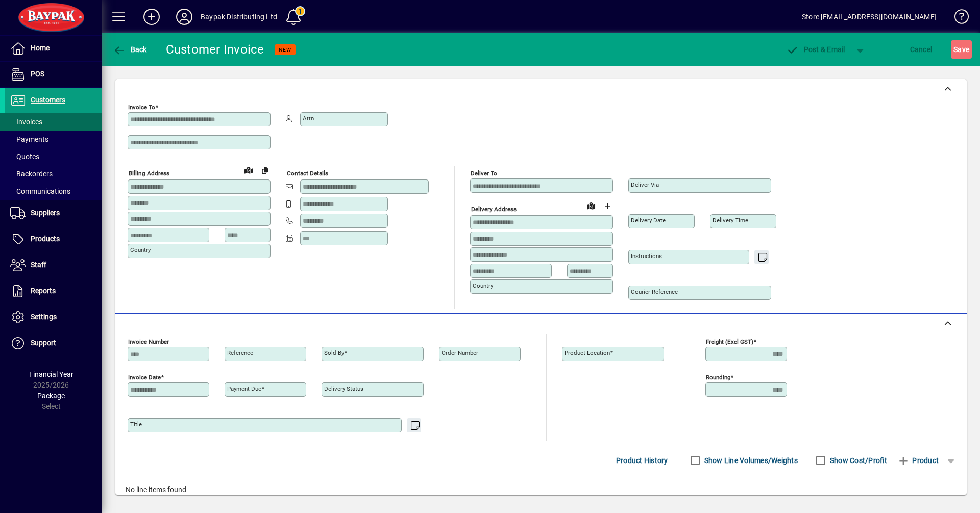 The width and height of the screenshot is (980, 513). Describe the element at coordinates (51, 396) in the screenshot. I see `span: Package` at that location.